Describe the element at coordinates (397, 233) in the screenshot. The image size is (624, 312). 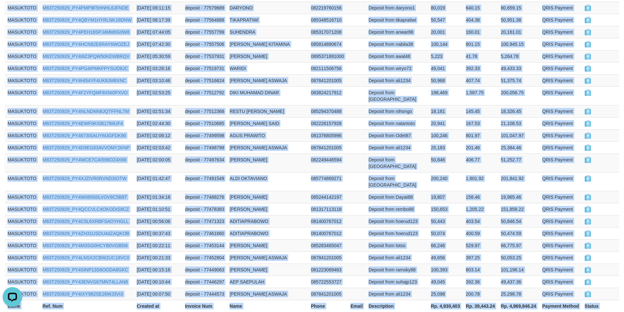
I see `td: Deposit from hoerud123` at that location.